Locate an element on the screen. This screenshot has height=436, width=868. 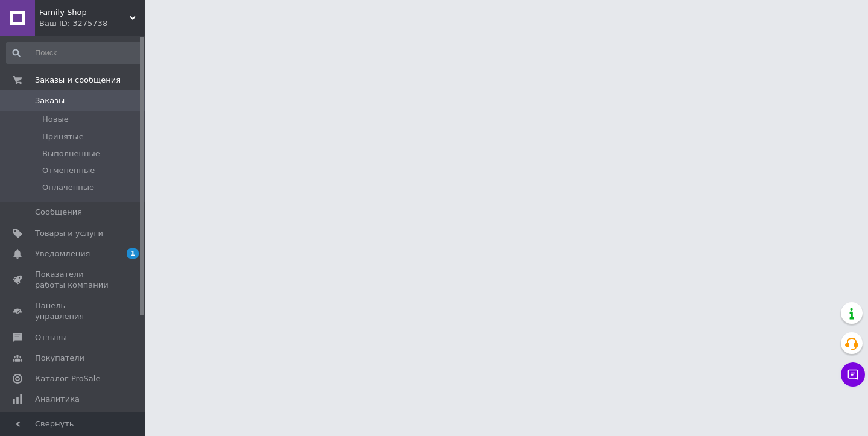
span: Аналитика is located at coordinates (57, 399).